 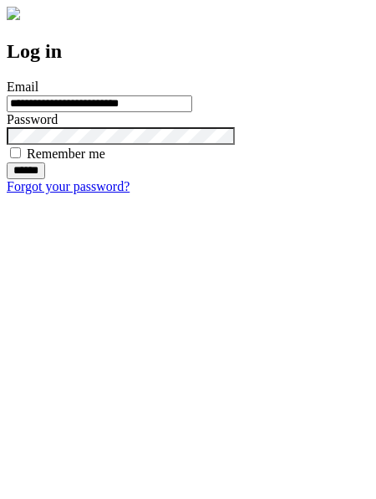 What do you see at coordinates (68, 186) in the screenshot?
I see `a: Forgot your password?` at bounding box center [68, 186].